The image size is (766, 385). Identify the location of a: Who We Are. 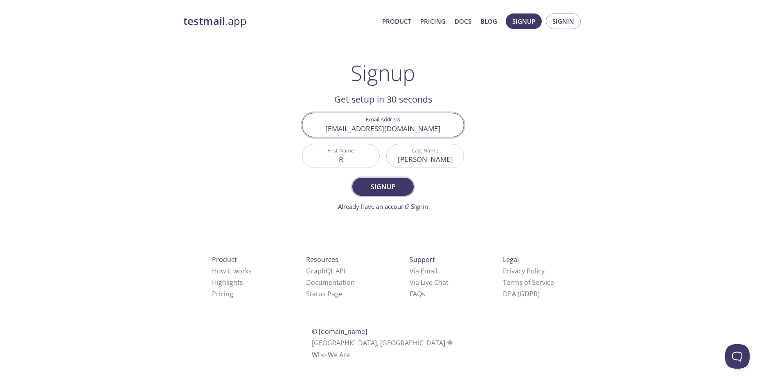
(331, 355).